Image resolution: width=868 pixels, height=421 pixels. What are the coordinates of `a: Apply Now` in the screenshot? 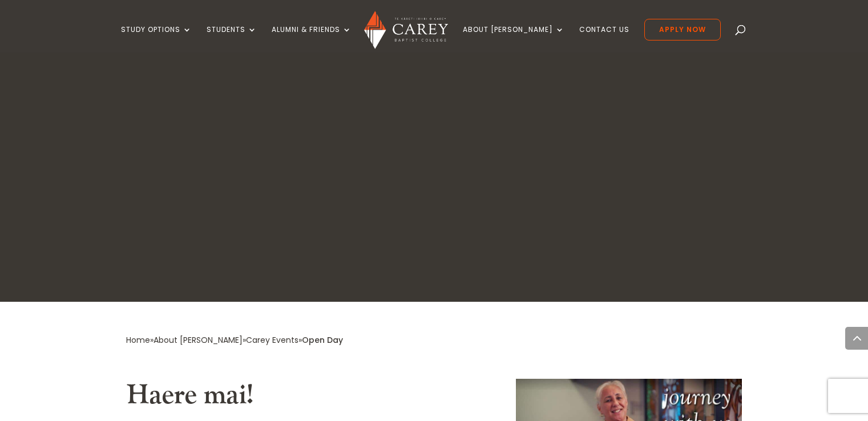 It's located at (682, 30).